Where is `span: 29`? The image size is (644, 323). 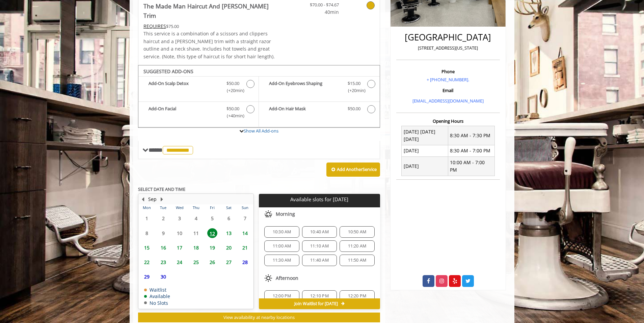 span: 29 is located at coordinates (147, 276).